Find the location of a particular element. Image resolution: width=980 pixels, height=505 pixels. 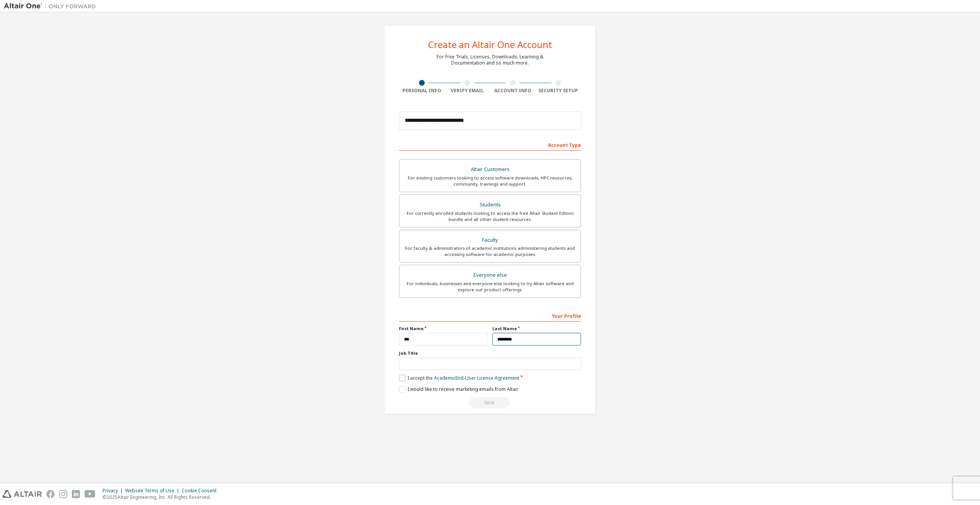

p: © 2025 Altair Engineering, Inc. All Rights Reserved. is located at coordinates (161, 496).